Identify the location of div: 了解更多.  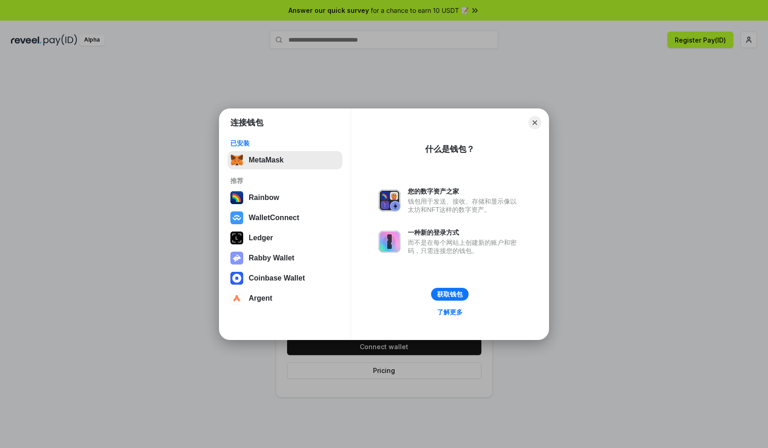
(450, 312).